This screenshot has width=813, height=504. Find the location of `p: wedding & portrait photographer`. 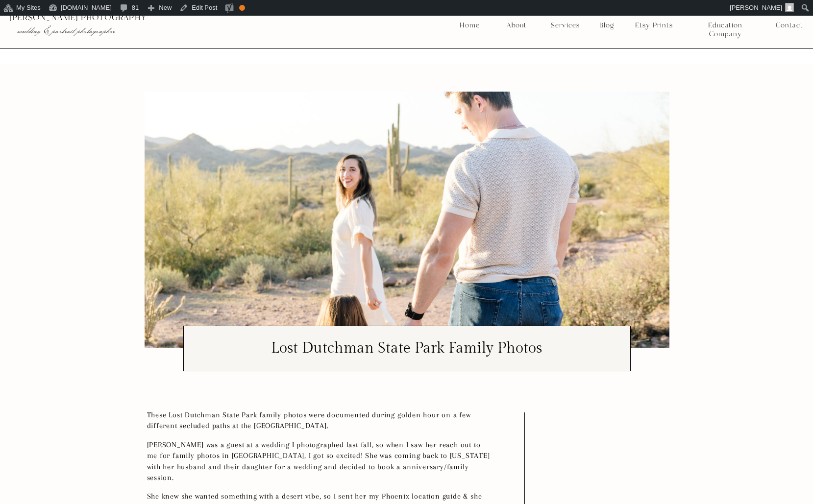

p: wedding & portrait photographer is located at coordinates (125, 31).